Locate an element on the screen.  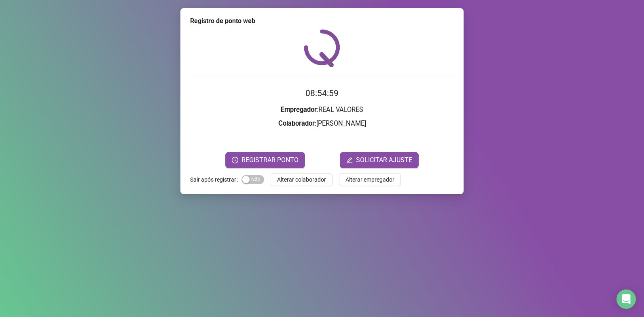
span: REGISTRAR PONTO is located at coordinates (270, 160).